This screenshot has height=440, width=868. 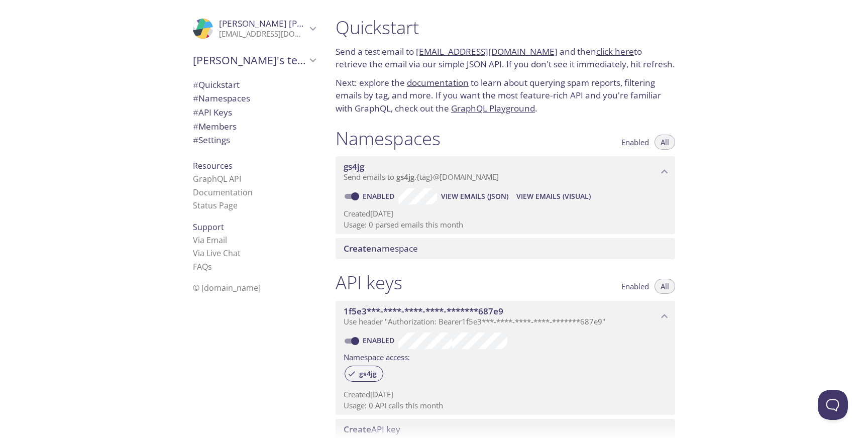 I want to click on div: Team Settings, so click(x=254, y=140).